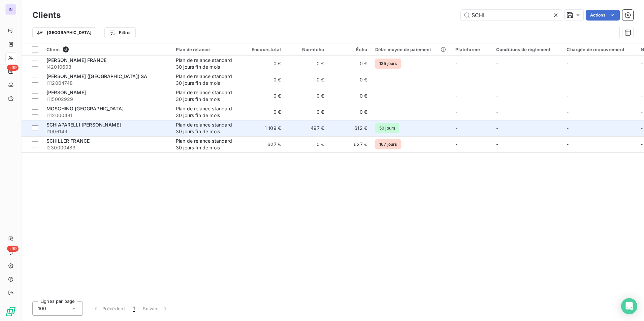 The height and width of the screenshot is (321, 644). Describe the element at coordinates (603, 15) in the screenshot. I see `button: Actions` at that location.